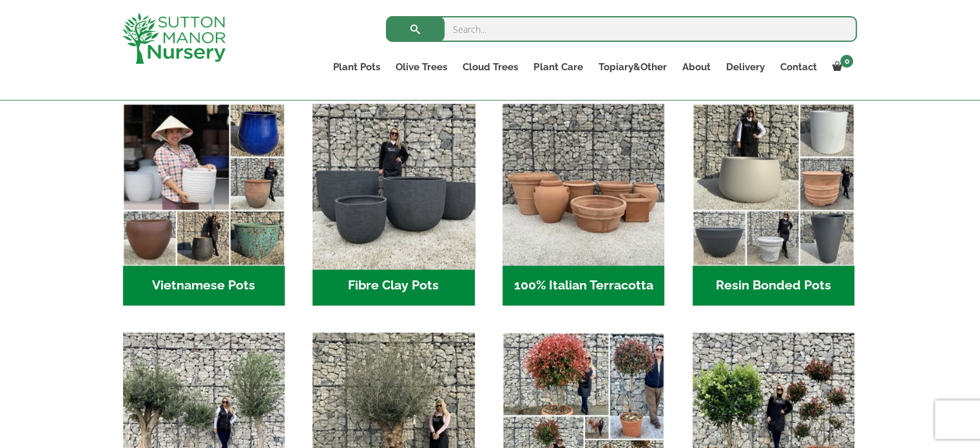 This screenshot has width=980, height=448. I want to click on a: Visit product category Resin Bonded Pots, so click(773, 204).